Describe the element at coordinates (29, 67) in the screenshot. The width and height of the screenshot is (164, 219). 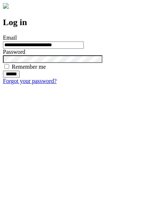
I see `label: Remember me` at that location.